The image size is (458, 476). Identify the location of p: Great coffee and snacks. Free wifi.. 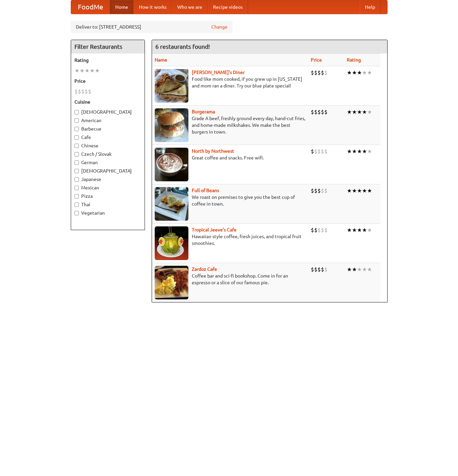
(230, 158).